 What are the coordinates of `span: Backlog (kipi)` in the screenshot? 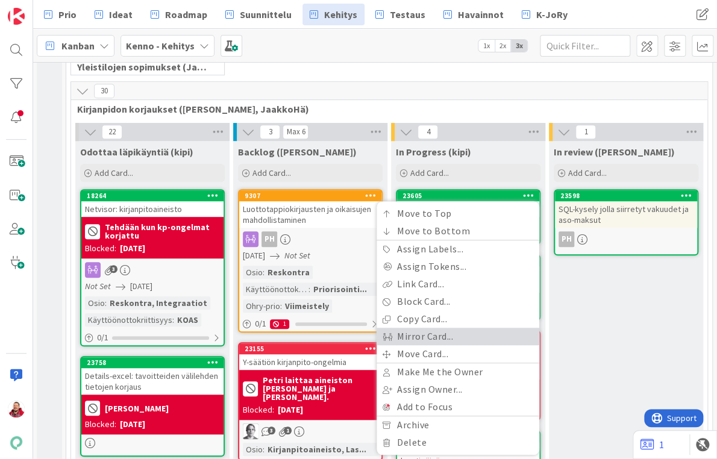 It's located at (297, 152).